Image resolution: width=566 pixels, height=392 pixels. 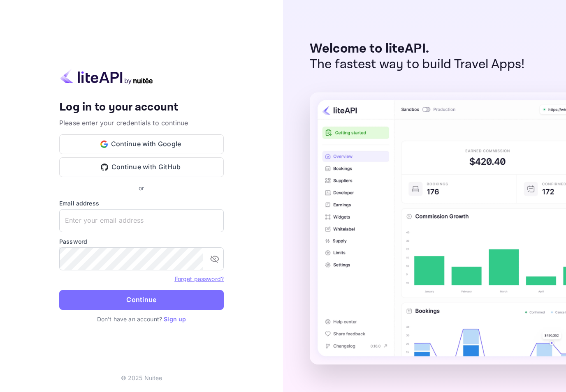 I want to click on button: Continue with GitHub, so click(x=141, y=167).